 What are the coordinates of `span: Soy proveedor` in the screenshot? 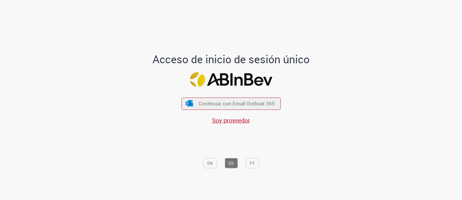 It's located at (231, 120).